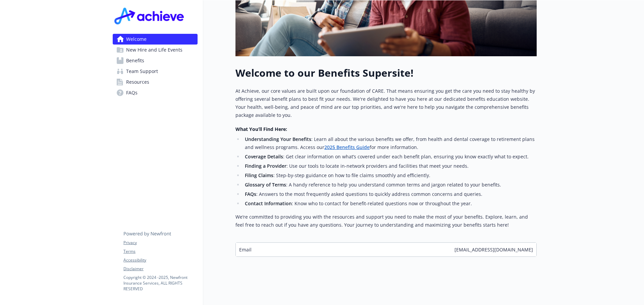  I want to click on a: Accessibility, so click(160, 260).